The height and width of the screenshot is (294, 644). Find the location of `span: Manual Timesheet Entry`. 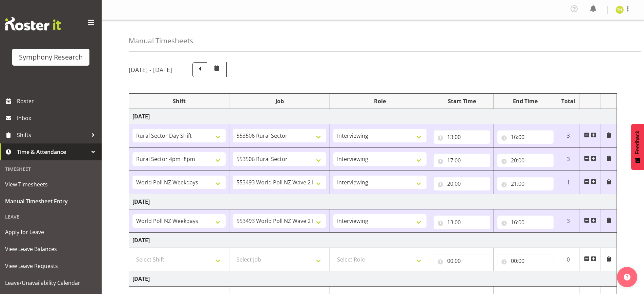

span: Manual Timesheet Entry is located at coordinates (51, 201).